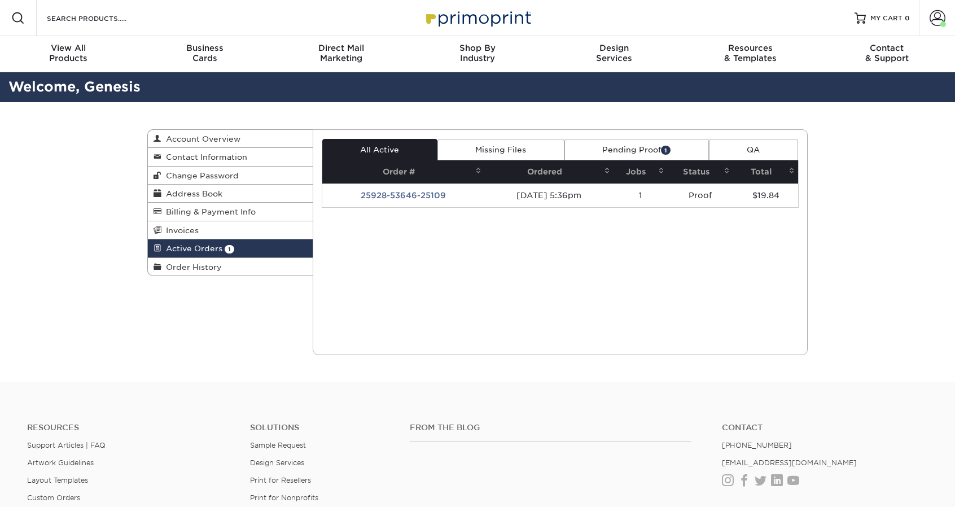 The width and height of the screenshot is (955, 507). I want to click on a: Support Articles | FAQ, so click(66, 445).